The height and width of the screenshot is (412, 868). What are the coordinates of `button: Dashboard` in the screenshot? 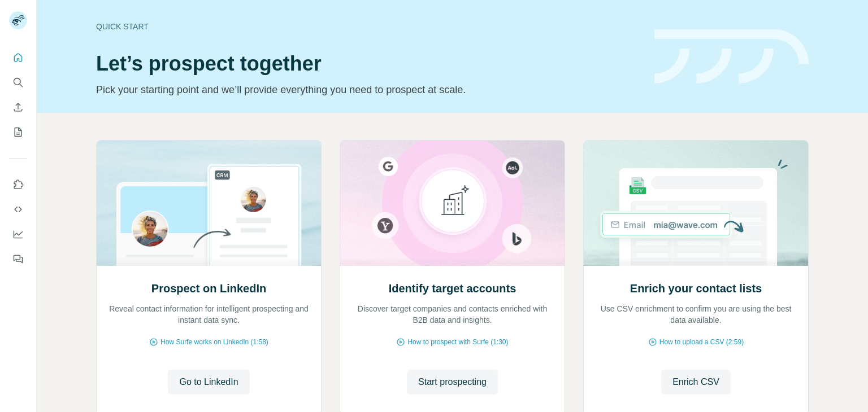 It's located at (18, 234).